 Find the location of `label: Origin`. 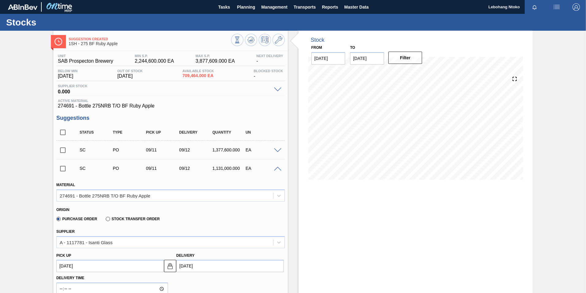

label: Origin is located at coordinates (63, 209).